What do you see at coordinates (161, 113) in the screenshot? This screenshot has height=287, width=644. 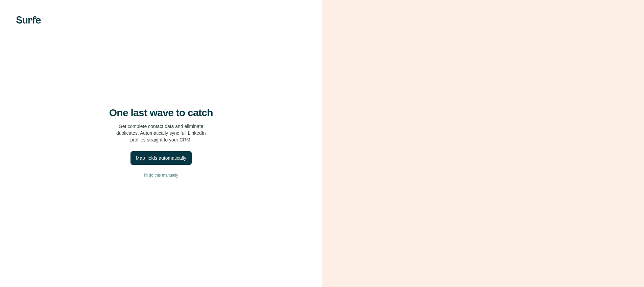 I see `h4: One last wave to catch` at bounding box center [161, 113].